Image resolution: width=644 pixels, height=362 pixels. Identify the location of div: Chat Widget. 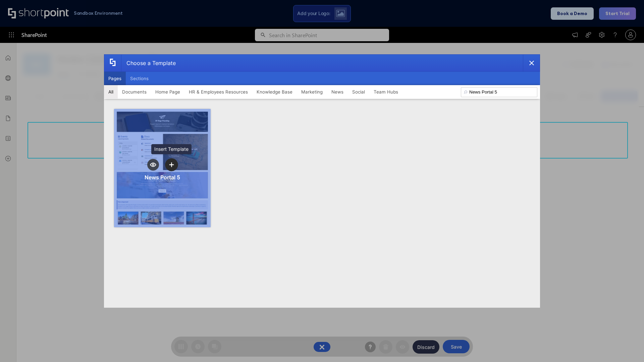
(628, 346).